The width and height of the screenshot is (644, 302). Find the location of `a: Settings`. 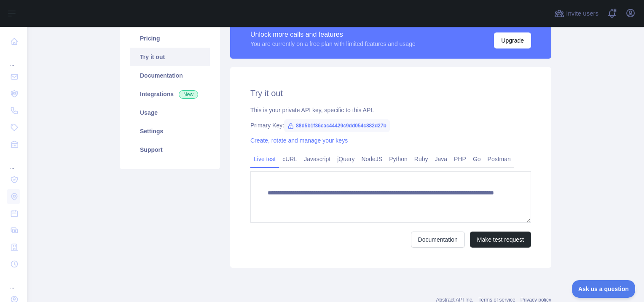

a: Settings is located at coordinates (170, 131).